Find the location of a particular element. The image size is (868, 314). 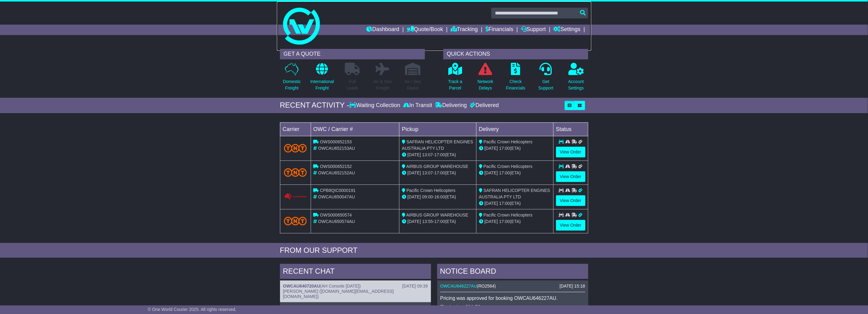

a: NetworkDelays is located at coordinates (485, 78).